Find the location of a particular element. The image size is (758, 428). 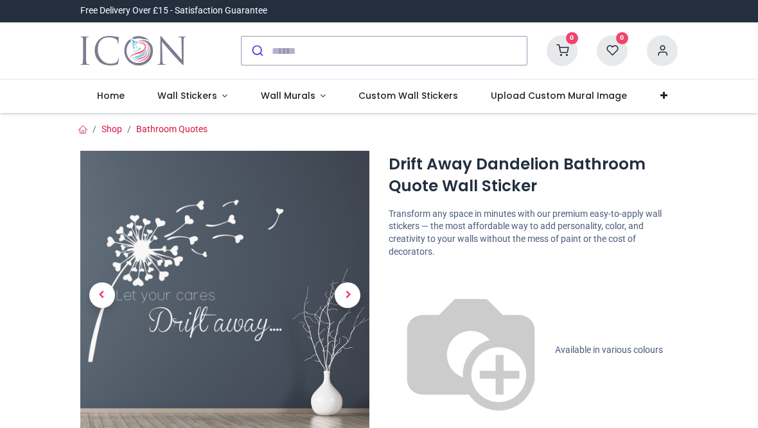

span: Logo of Icon Wall Stickers is located at coordinates (133, 51).